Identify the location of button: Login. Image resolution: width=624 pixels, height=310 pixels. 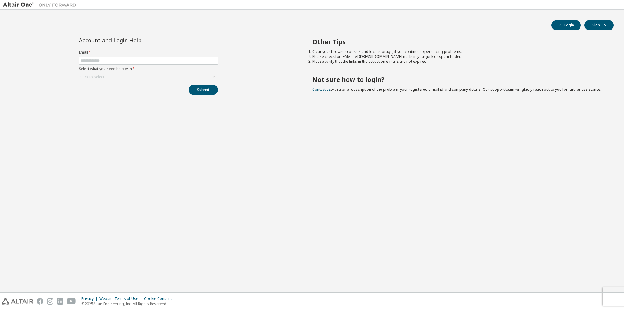
(566, 25).